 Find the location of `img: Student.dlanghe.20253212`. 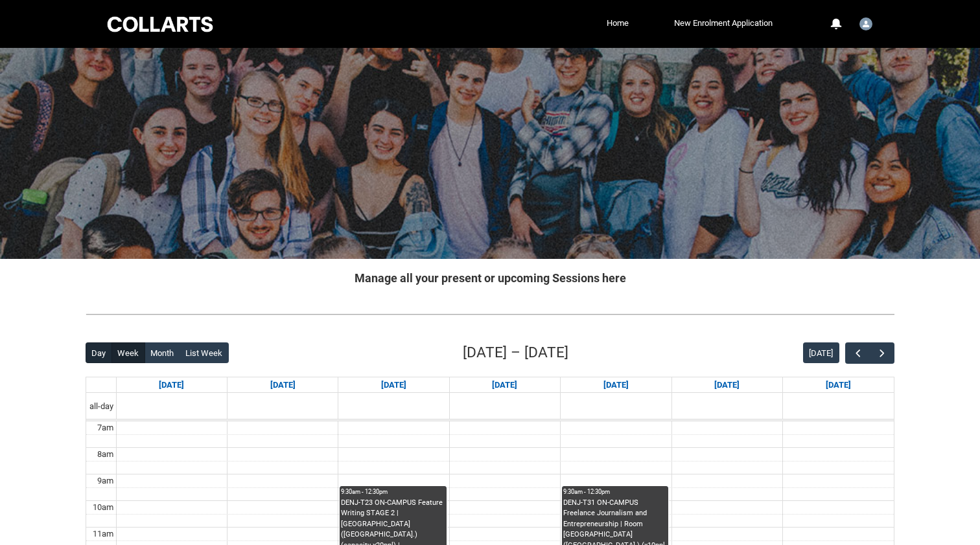

img: Student.dlanghe.20253212 is located at coordinates (866, 24).